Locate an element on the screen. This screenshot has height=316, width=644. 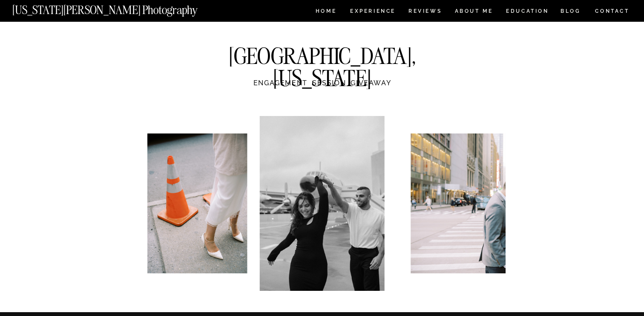
h1: Engagement Session Giveaway is located at coordinates (322, 87).